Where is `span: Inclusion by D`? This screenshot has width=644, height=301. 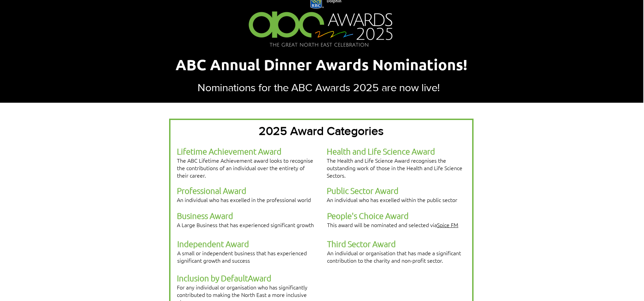 span: Inclusion by D is located at coordinates (202, 278).